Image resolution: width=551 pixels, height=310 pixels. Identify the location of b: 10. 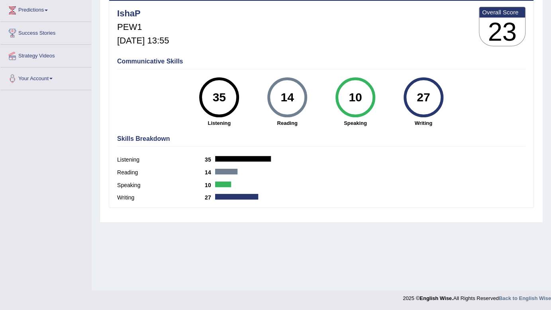
(210, 185).